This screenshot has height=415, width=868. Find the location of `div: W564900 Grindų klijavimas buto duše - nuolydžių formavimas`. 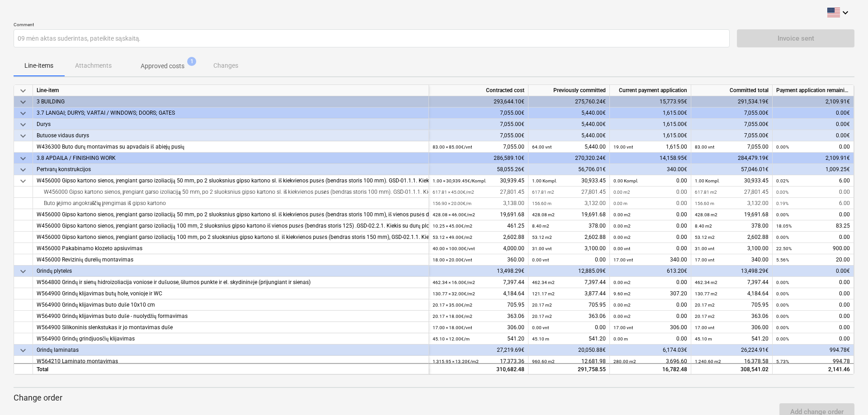

div: W564900 Grindų klijavimas buto duše - nuolydžių formavimas is located at coordinates (231, 316).